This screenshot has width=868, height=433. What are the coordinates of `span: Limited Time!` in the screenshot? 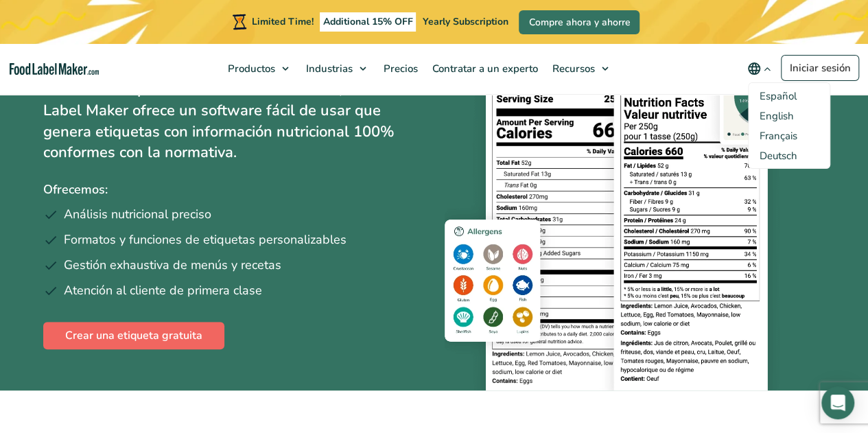 It's located at (283, 21).